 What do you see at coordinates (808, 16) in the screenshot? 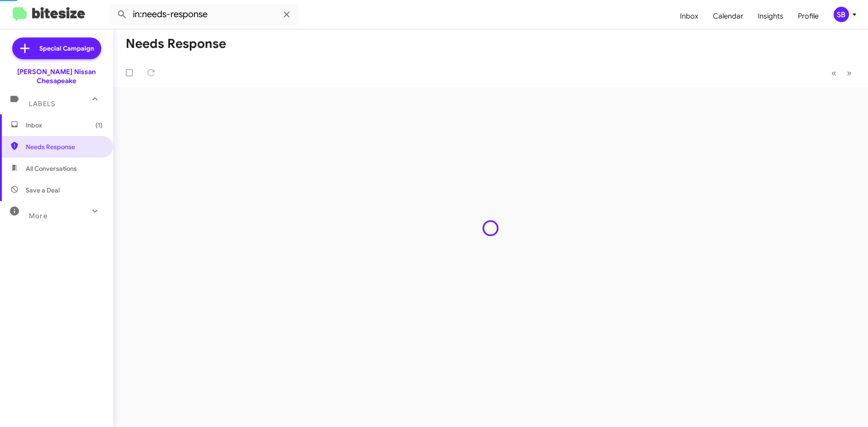
I see `a: Profile` at bounding box center [808, 16].